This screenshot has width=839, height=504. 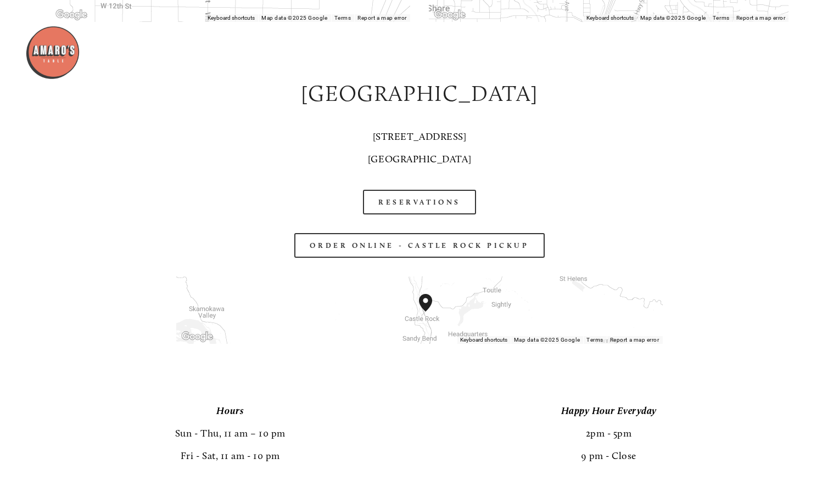 What do you see at coordinates (595, 340) in the screenshot?
I see `a: Terms` at bounding box center [595, 340].